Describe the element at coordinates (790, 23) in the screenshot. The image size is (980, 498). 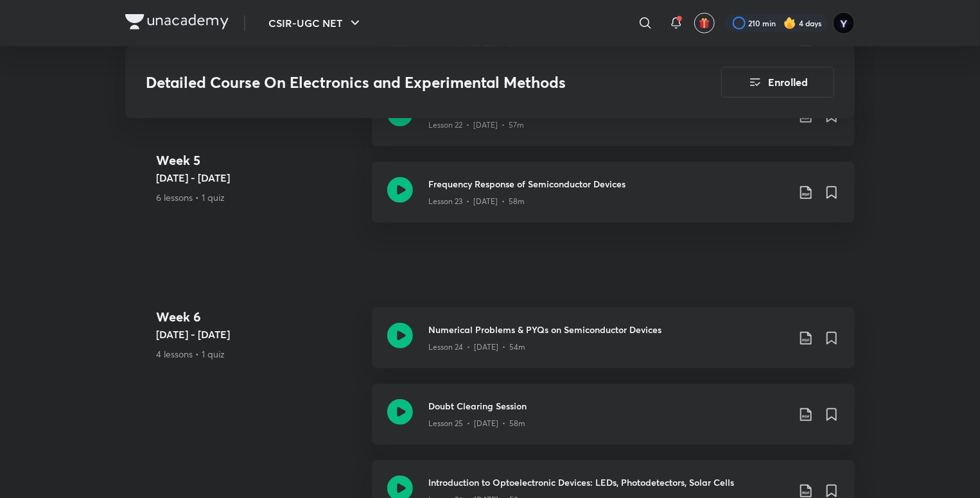
I see `img: streak` at that location.